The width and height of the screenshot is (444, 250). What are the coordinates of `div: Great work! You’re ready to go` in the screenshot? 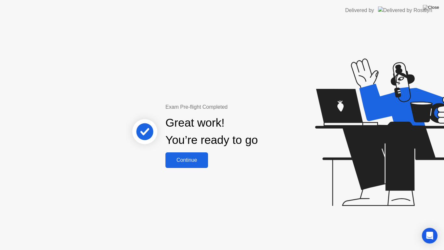 It's located at (212, 131).